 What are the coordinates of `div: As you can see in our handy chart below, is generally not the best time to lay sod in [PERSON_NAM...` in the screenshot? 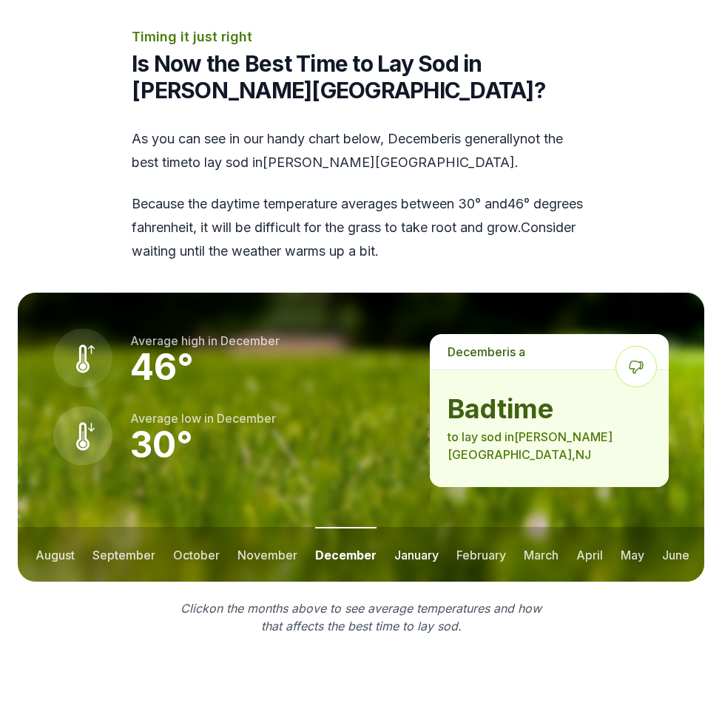 It's located at (361, 195).